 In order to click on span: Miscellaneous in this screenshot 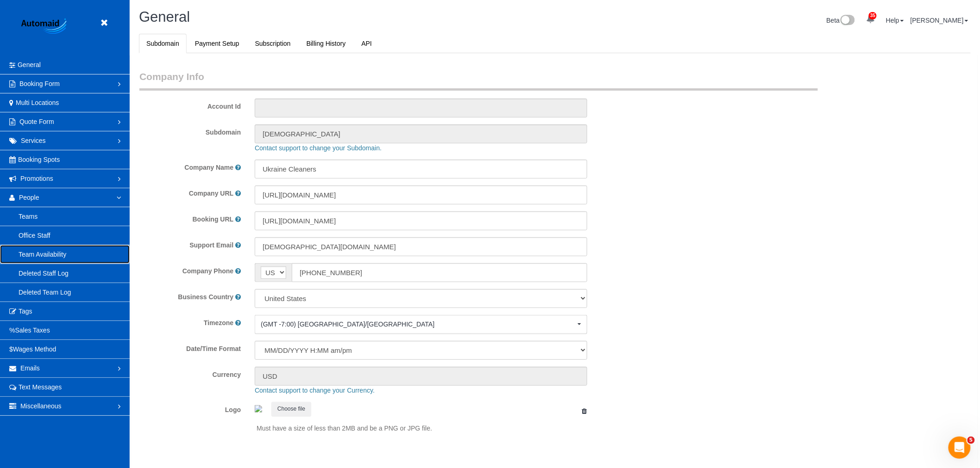, I will do `click(41, 406)`.